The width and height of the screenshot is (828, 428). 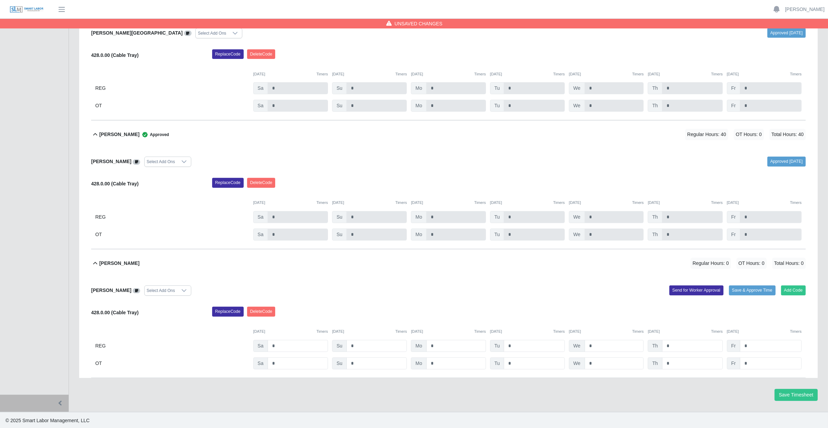 What do you see at coordinates (154, 135) in the screenshot?
I see `span: Approved` at bounding box center [154, 135].